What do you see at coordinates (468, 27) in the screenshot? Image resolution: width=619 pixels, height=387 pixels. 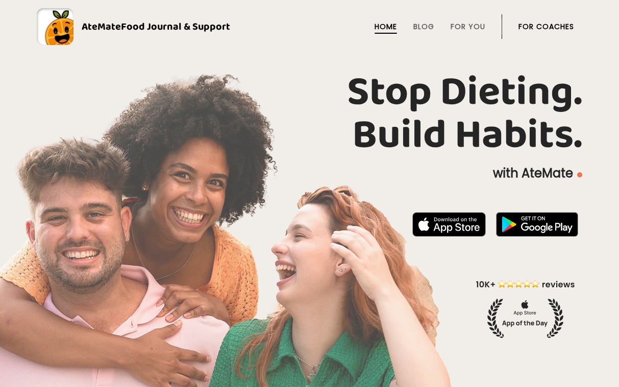 I see `a: For You` at bounding box center [468, 27].